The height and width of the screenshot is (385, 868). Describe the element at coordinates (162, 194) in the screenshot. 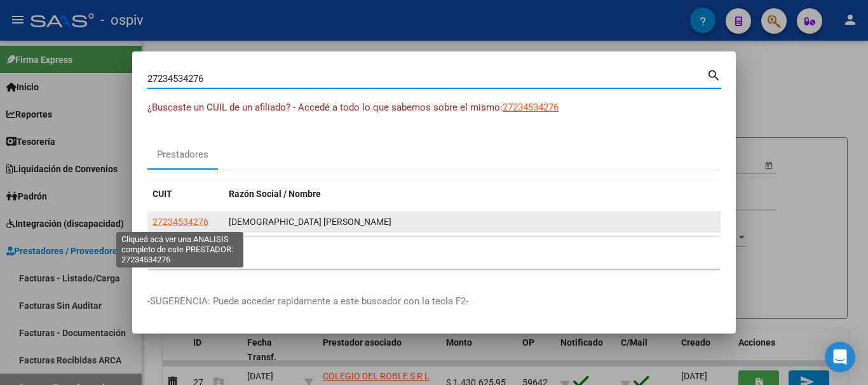

I see `span: CUIT` at that location.